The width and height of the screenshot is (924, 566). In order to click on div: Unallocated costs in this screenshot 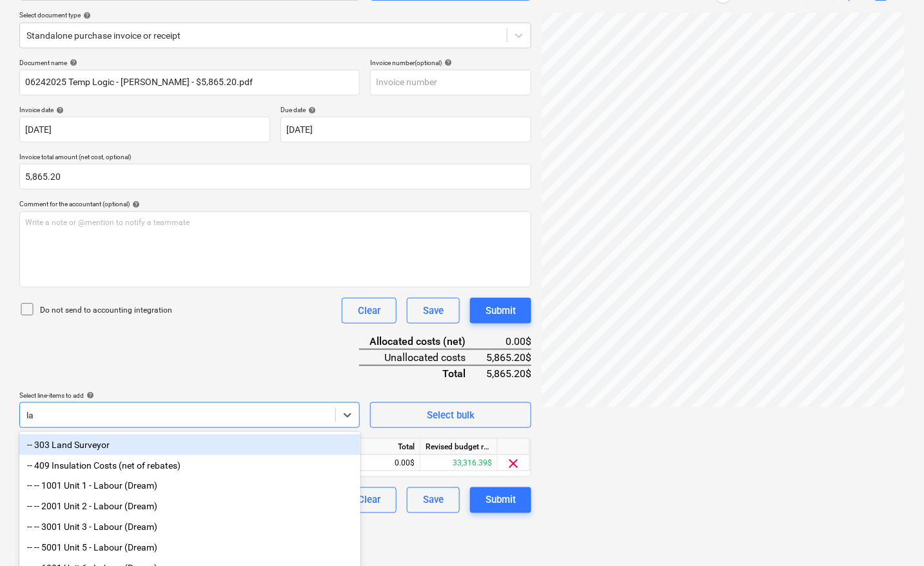, I will do `click(422, 357)`.